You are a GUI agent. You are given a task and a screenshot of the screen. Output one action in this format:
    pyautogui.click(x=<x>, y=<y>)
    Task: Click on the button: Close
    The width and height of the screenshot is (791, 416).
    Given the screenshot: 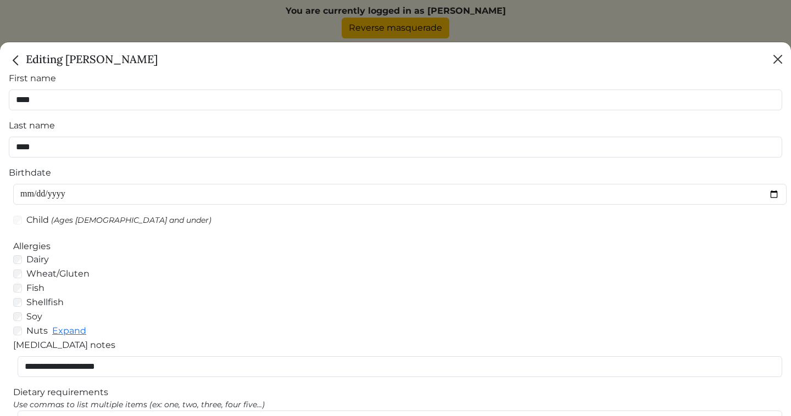 What is the action you would take?
    pyautogui.click(x=777, y=59)
    